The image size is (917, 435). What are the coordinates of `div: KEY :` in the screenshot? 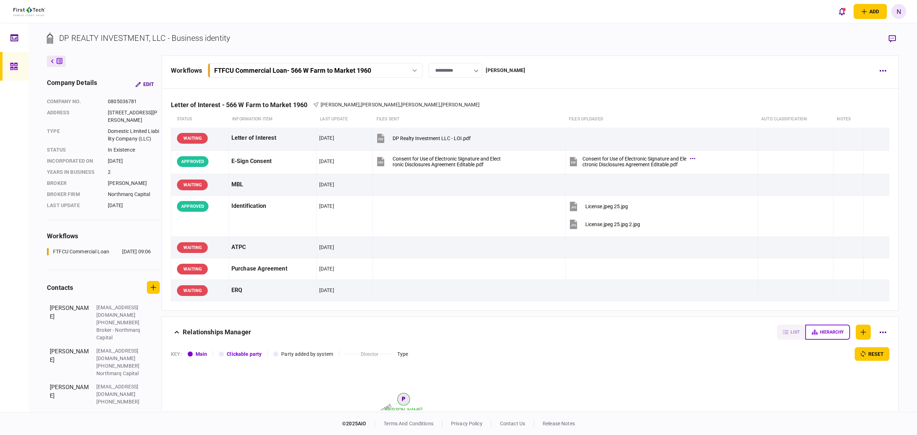 It's located at (176, 354).